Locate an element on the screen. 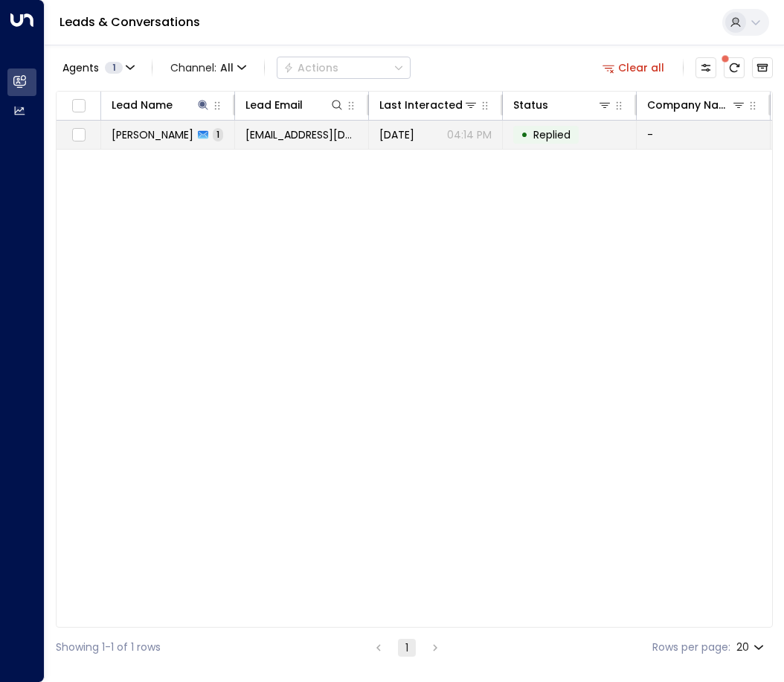 This screenshot has height=682, width=784. button: Customize is located at coordinates (706, 68).